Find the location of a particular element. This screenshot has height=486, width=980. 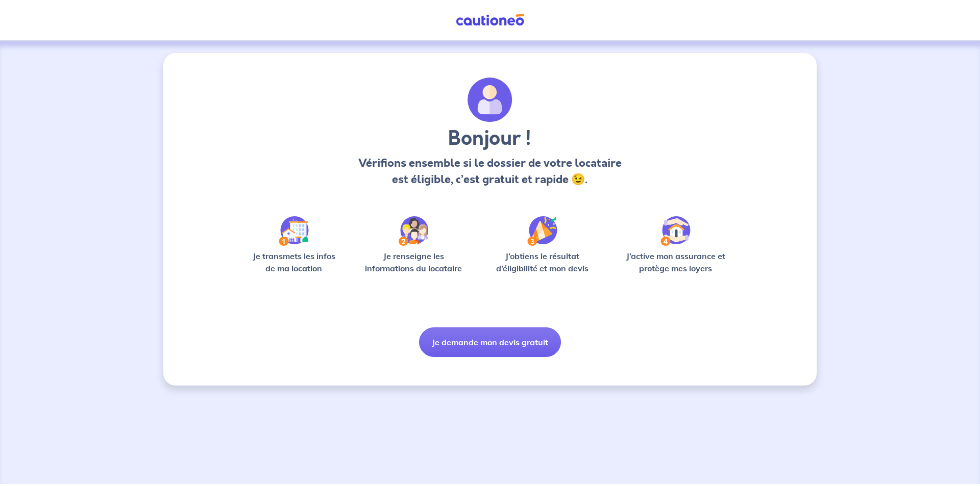

img: /static/c0a346edaed446bb123850d2d04ad552/Step-2.svg is located at coordinates (414, 231).